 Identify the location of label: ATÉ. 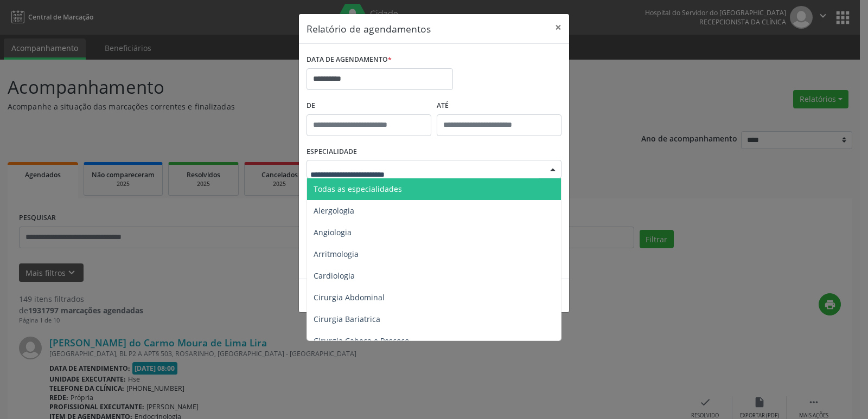
(499, 105).